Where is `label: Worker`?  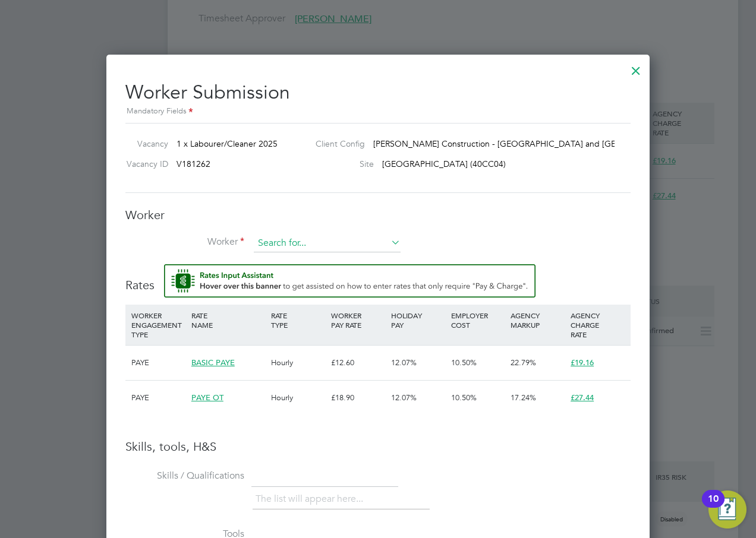
label: Worker is located at coordinates (185, 242).